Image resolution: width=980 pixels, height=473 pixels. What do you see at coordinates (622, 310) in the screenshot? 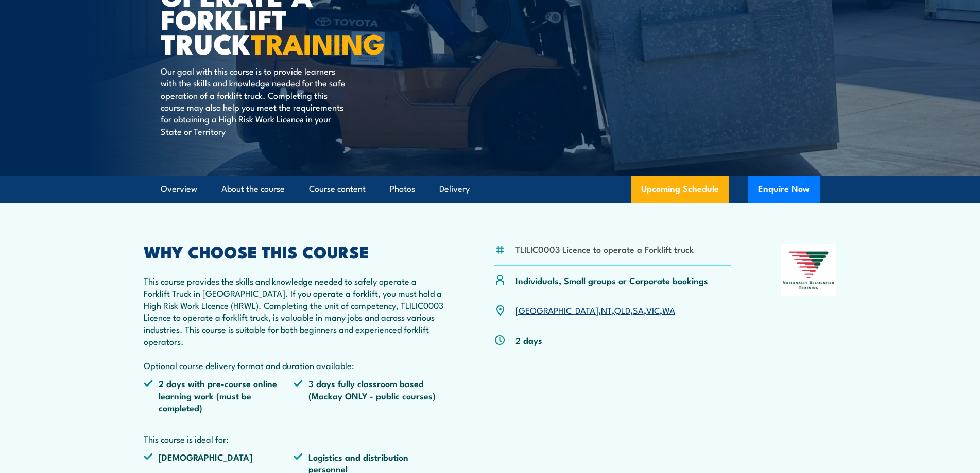
I see `a: QLD` at bounding box center [622, 310].